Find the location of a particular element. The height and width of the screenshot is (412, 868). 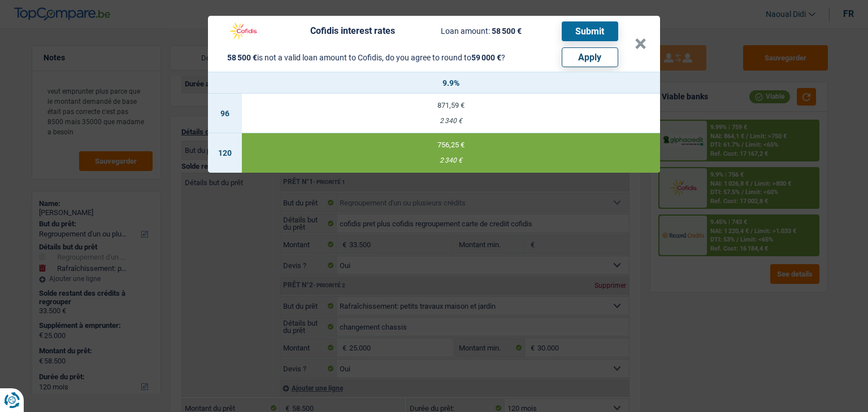

span: Loan amount: is located at coordinates (465, 31).